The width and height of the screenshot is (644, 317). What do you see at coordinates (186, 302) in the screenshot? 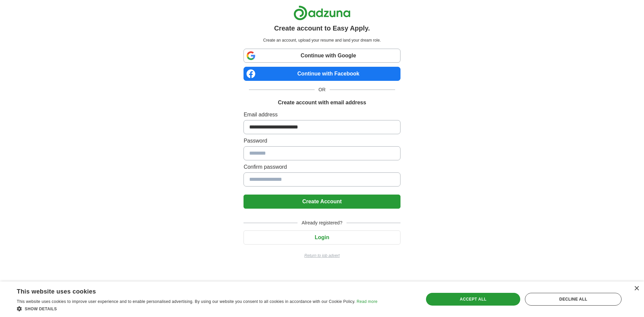
I see `span: This website uses cookies to improve user experience and to enable personalised advertising. By u...` at bounding box center [186, 302].